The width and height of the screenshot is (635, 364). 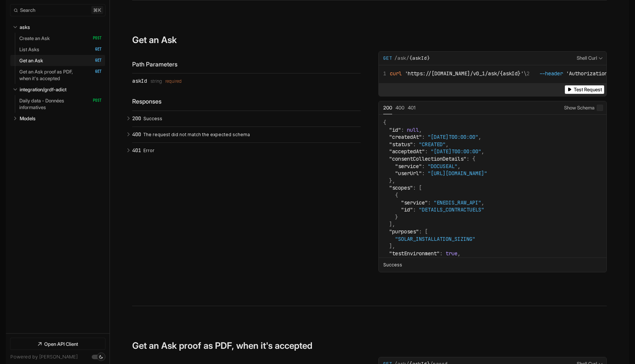 What do you see at coordinates (404, 232) in the screenshot?
I see `span: "purposes"` at bounding box center [404, 232].